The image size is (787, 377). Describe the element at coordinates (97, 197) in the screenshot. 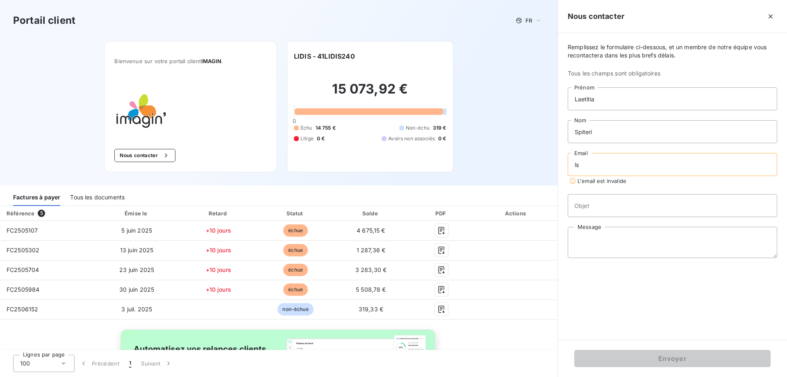

I see `div: Tous les documents` at that location.